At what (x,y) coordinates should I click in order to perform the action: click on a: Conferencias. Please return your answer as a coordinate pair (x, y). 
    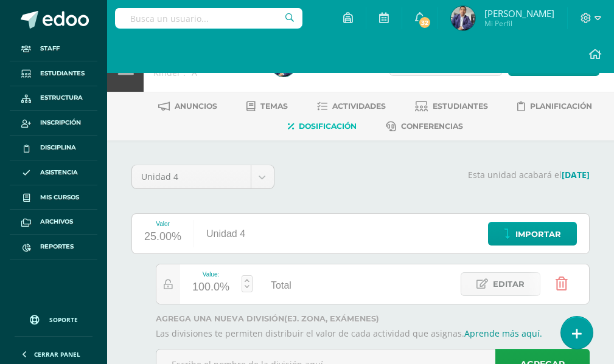
    Looking at the image, I should click on (424, 127).